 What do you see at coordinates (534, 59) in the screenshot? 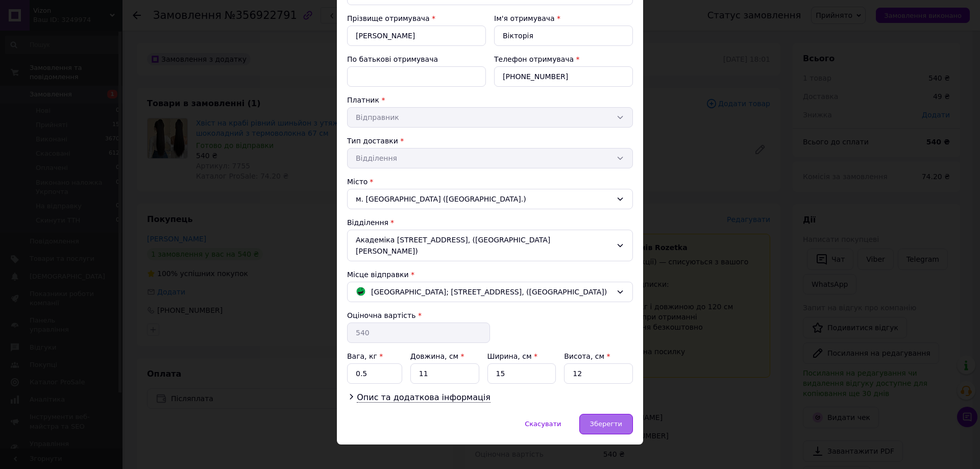
I see `label: Телефон отримувача` at bounding box center [534, 59].